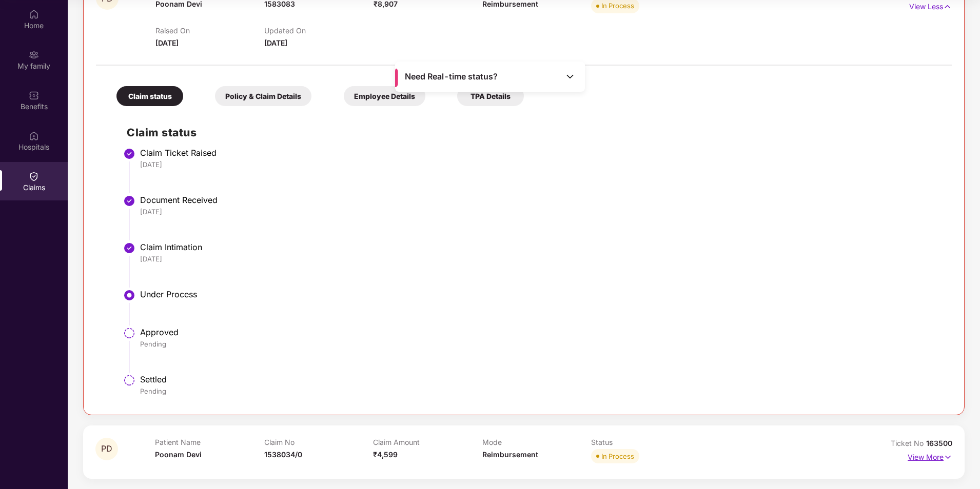 Image resolution: width=980 pixels, height=489 pixels. What do you see at coordinates (209, 442) in the screenshot?
I see `p: Patient Name` at bounding box center [209, 442].